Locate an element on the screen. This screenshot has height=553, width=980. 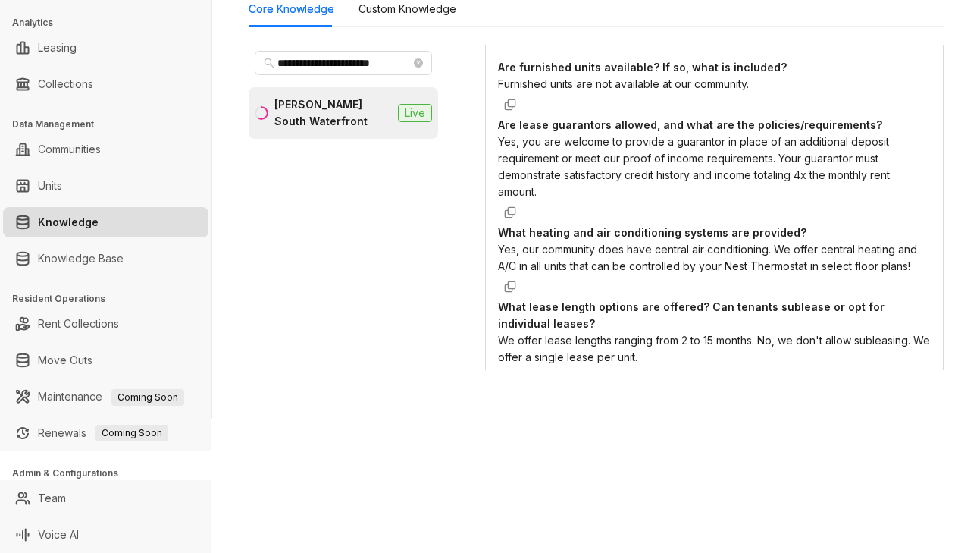
span: close-circle is located at coordinates (418, 63).